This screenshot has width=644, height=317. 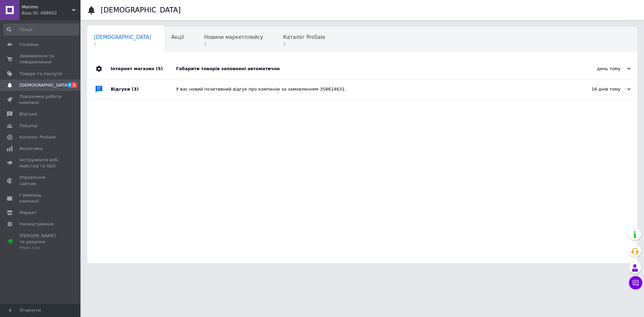 I want to click on span: Головна, so click(x=29, y=45).